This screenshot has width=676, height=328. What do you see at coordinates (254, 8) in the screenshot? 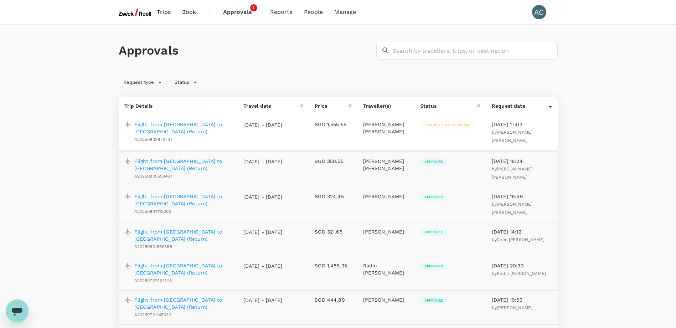
I see `span: 1` at bounding box center [254, 8].